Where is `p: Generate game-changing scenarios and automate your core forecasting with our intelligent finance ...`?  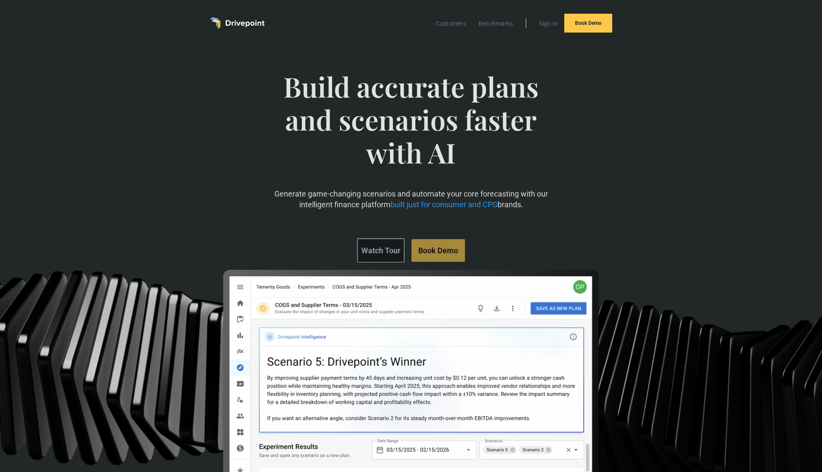 p: Generate game-changing scenarios and automate your core forecasting with our intelligent finance ... is located at coordinates (411, 199).